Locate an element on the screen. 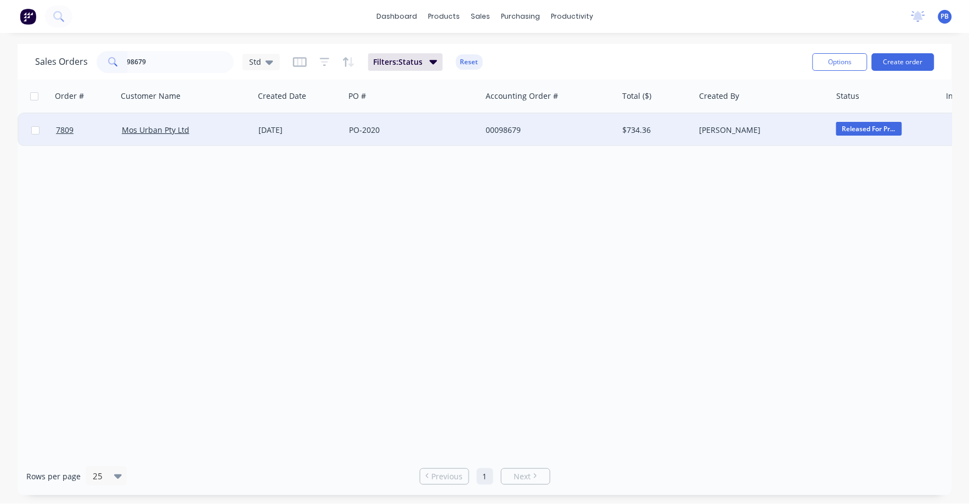  div: PO-2020 is located at coordinates (410, 130).